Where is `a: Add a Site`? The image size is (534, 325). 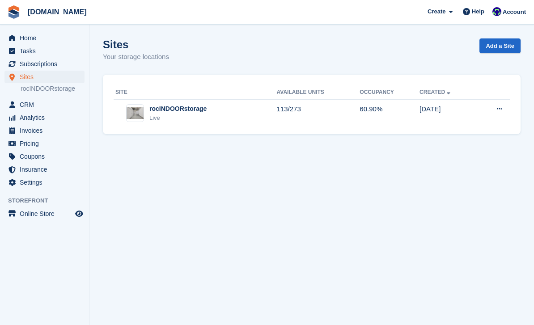 a: Add a Site is located at coordinates (500, 46).